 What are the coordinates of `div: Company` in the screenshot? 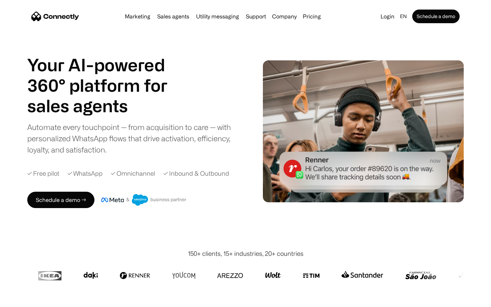 It's located at (284, 16).